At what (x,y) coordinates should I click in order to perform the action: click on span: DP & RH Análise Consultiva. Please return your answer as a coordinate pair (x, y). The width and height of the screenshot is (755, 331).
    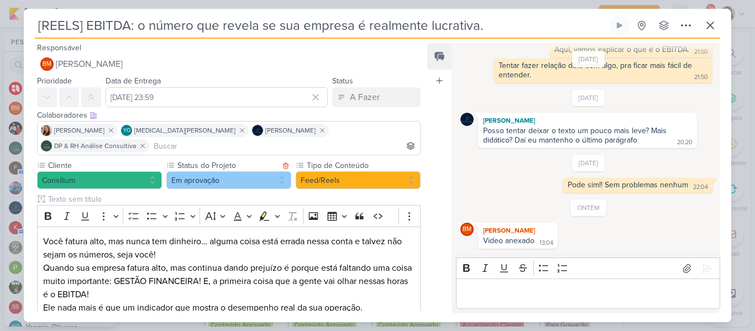
    Looking at the image, I should click on (95, 146).